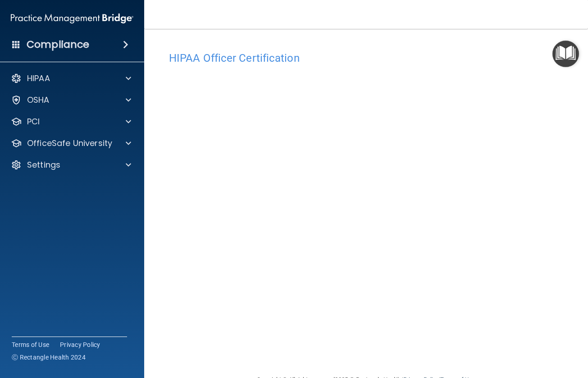  I want to click on p: OfficeSafe University, so click(69, 143).